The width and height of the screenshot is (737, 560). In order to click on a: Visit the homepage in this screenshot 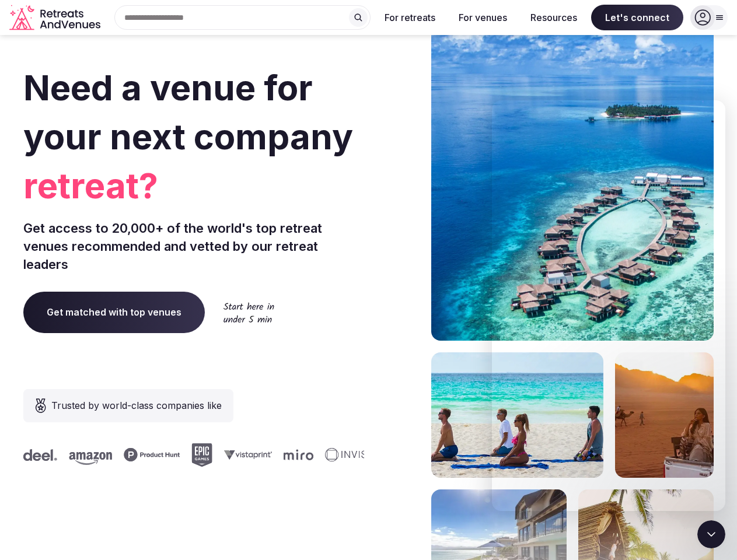, I will do `click(56, 17)`.